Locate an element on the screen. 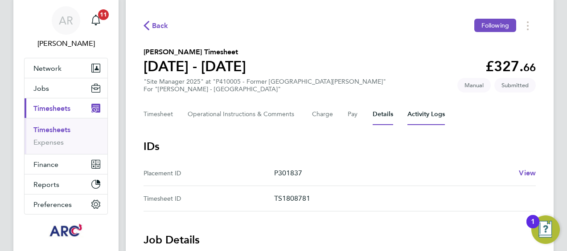 The height and width of the screenshot is (251, 567). button: Preferences is located at coordinates (66, 205).